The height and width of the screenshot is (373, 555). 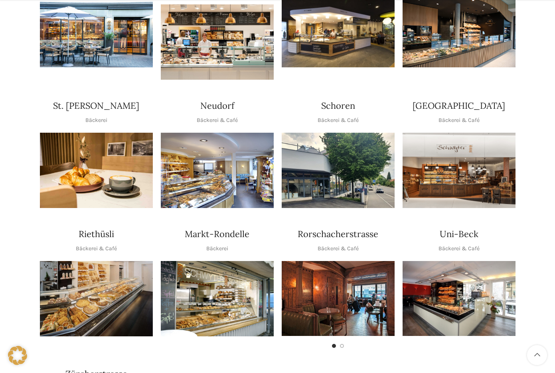 What do you see at coordinates (342, 346) in the screenshot?
I see `li: Go to slide 2` at bounding box center [342, 346].